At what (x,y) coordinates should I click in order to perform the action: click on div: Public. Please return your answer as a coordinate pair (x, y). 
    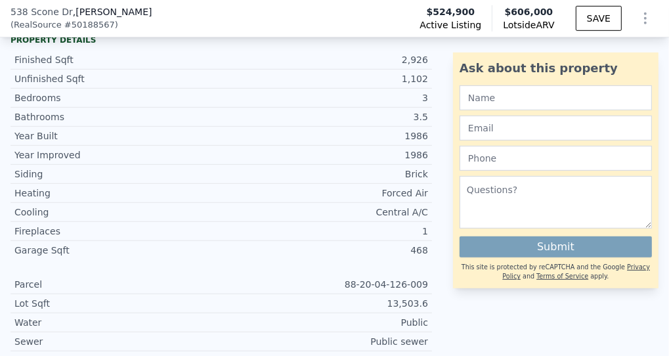
    Looking at the image, I should click on (324, 322).